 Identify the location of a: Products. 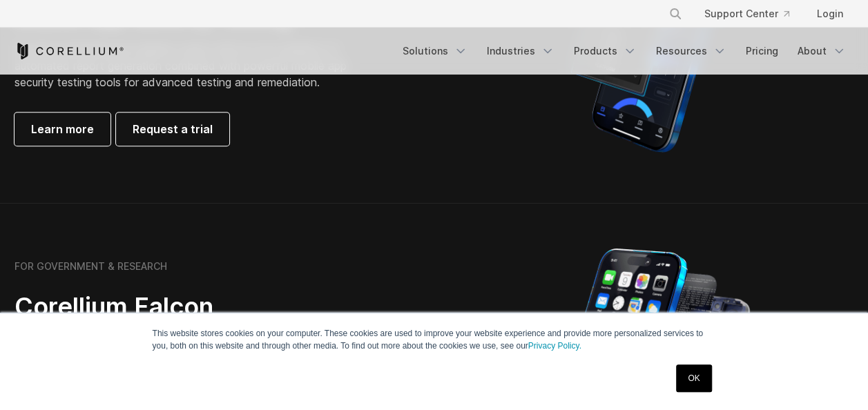
(605, 51).